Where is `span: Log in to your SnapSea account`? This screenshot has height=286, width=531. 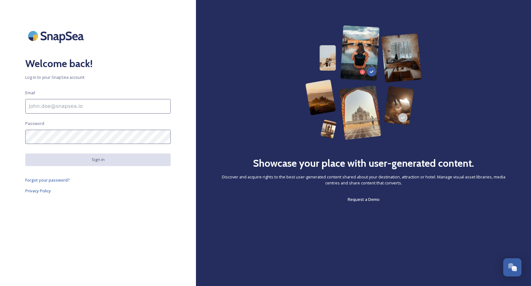
span: Log in to your SnapSea account is located at coordinates (98, 77).